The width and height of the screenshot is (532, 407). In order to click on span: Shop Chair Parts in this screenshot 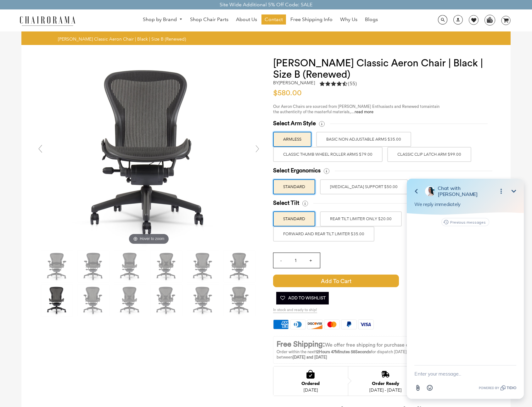, I will do `click(209, 19)`.